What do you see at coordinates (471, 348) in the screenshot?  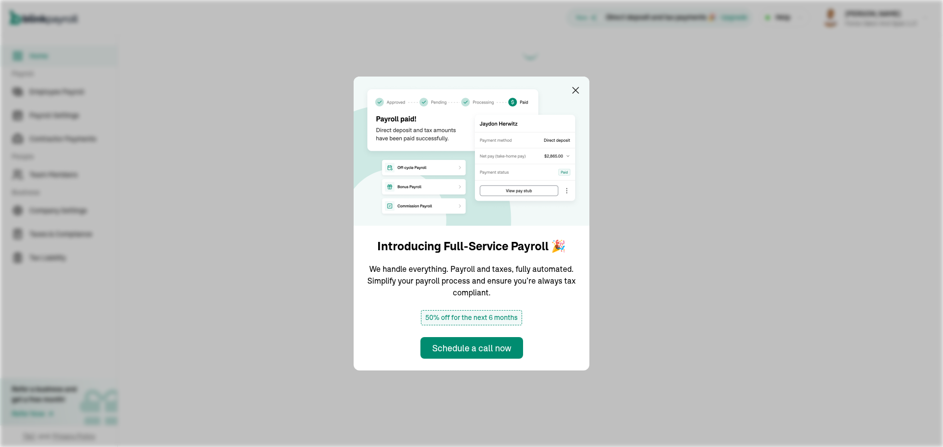 I see `div: Schedule a call now` at bounding box center [471, 348].